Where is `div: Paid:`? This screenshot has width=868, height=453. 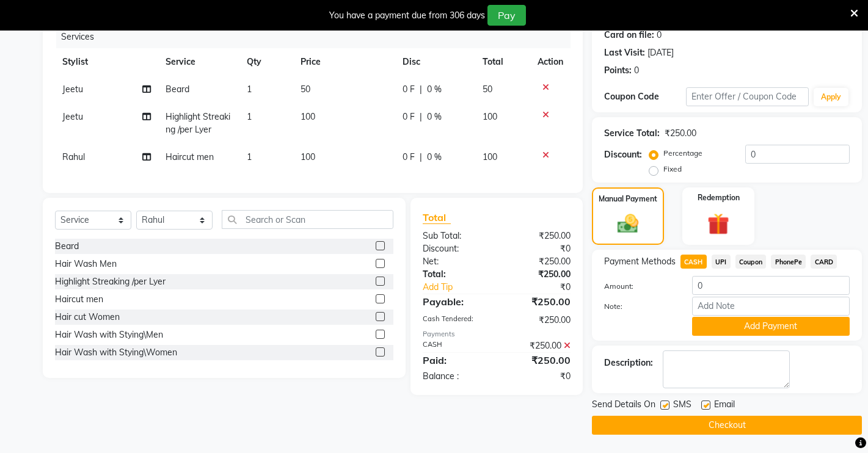 div: Paid: is located at coordinates (455, 360).